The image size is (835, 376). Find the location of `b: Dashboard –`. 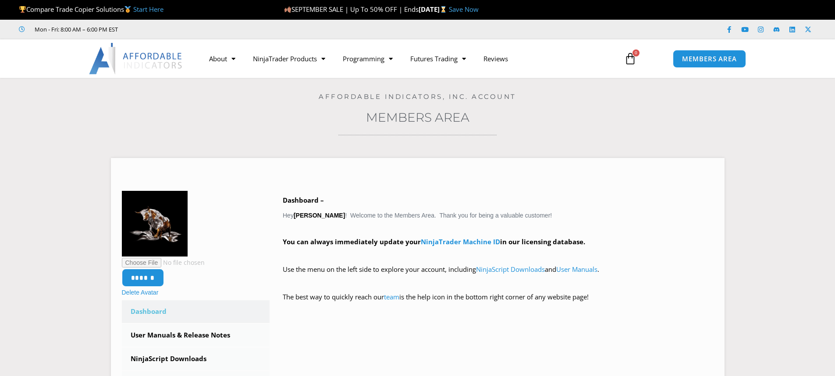

b: Dashboard – is located at coordinates (303, 200).